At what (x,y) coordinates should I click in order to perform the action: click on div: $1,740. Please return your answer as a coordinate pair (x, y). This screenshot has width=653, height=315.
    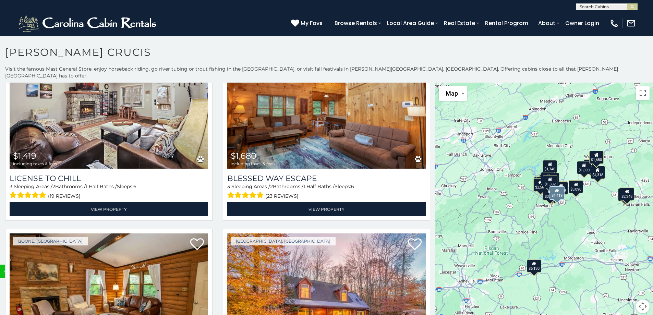
    Looking at the image, I should click on (550, 167).